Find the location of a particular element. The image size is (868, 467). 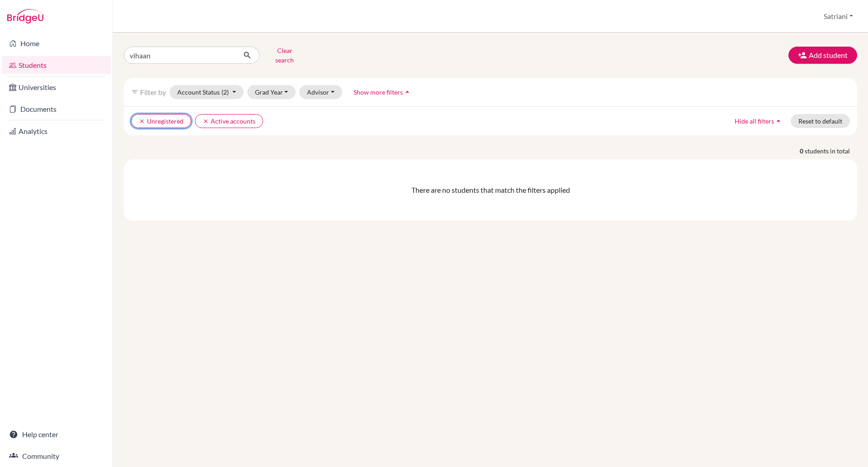

a: Community is located at coordinates (56, 456).